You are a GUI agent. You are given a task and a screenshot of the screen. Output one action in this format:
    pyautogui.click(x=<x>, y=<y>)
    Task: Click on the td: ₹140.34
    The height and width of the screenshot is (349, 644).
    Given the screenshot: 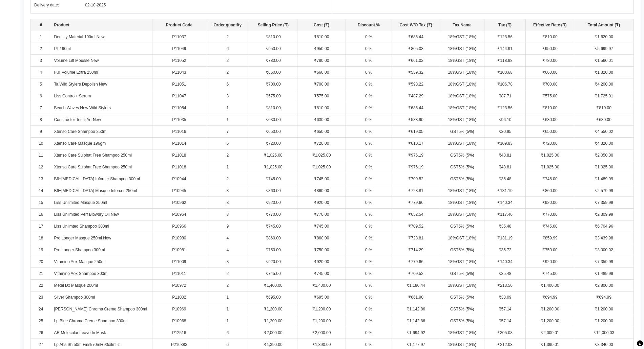 What is the action you would take?
    pyautogui.click(x=505, y=203)
    